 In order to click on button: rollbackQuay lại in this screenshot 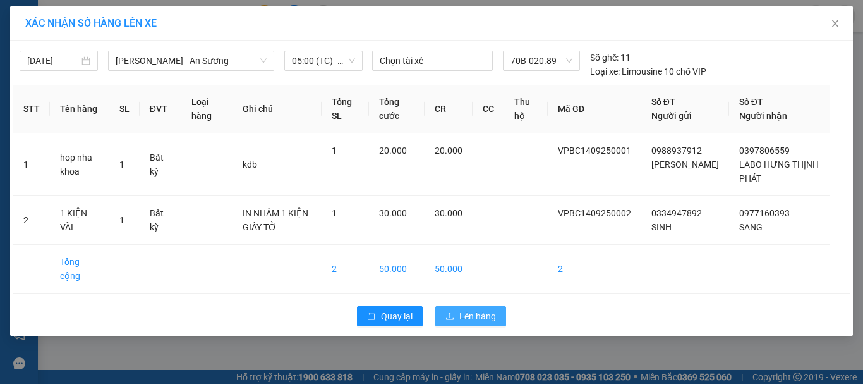, I will do `click(390, 316)`.